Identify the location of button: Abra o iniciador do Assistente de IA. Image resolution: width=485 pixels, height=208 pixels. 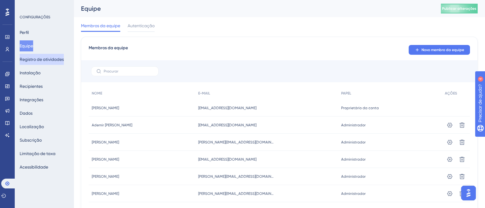
(9, 9).